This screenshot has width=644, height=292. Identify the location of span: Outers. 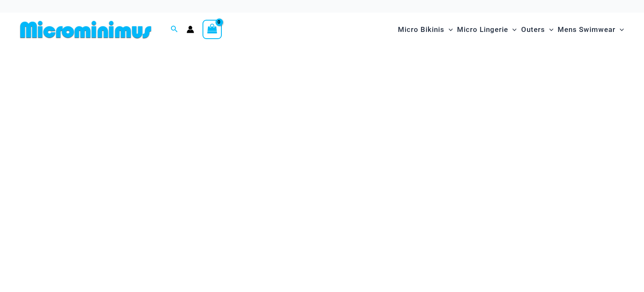
(533, 30).